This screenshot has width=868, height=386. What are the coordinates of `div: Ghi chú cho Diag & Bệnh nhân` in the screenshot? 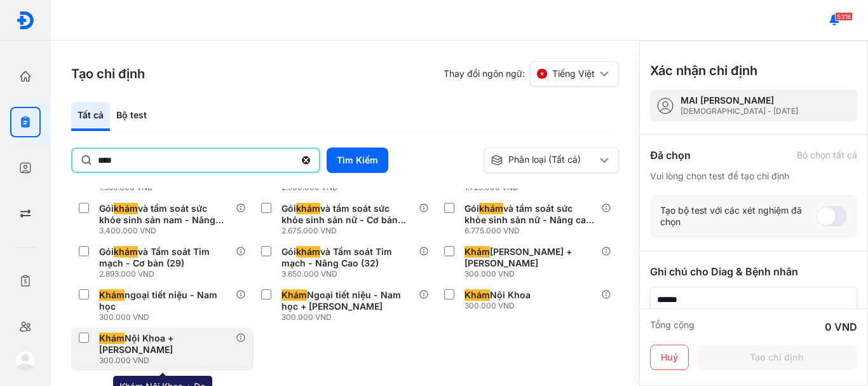 It's located at (754, 271).